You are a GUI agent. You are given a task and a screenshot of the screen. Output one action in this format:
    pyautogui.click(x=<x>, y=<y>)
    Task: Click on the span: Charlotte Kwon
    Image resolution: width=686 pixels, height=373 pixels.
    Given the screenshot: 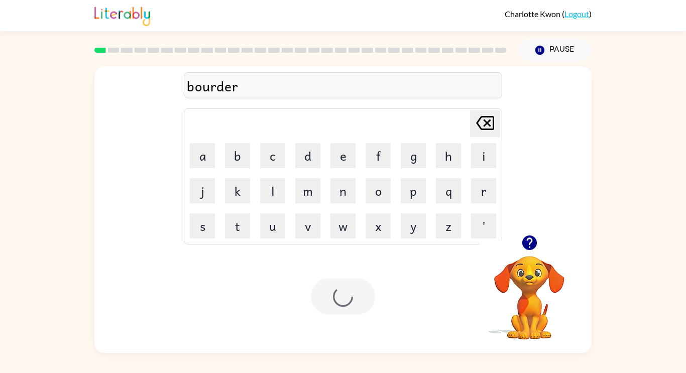 What is the action you would take?
    pyautogui.click(x=533, y=14)
    